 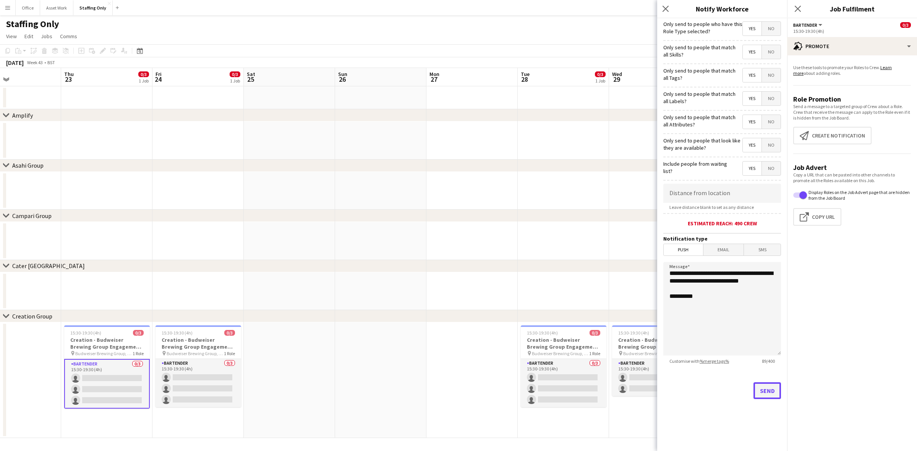 What do you see at coordinates (655, 377) in the screenshot?
I see `app-card-role: Bartender0/215:30-19:30 (4h)` at bounding box center [655, 377].